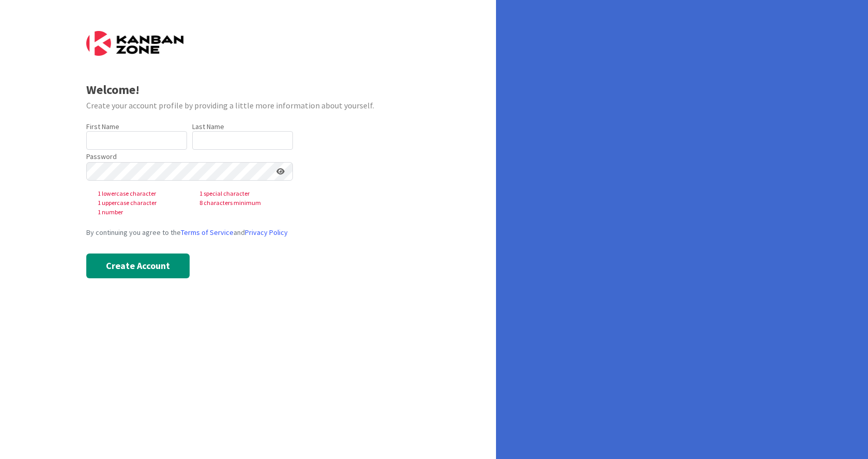 The height and width of the screenshot is (459, 868). Describe the element at coordinates (138, 266) in the screenshot. I see `button: Create Account` at that location.